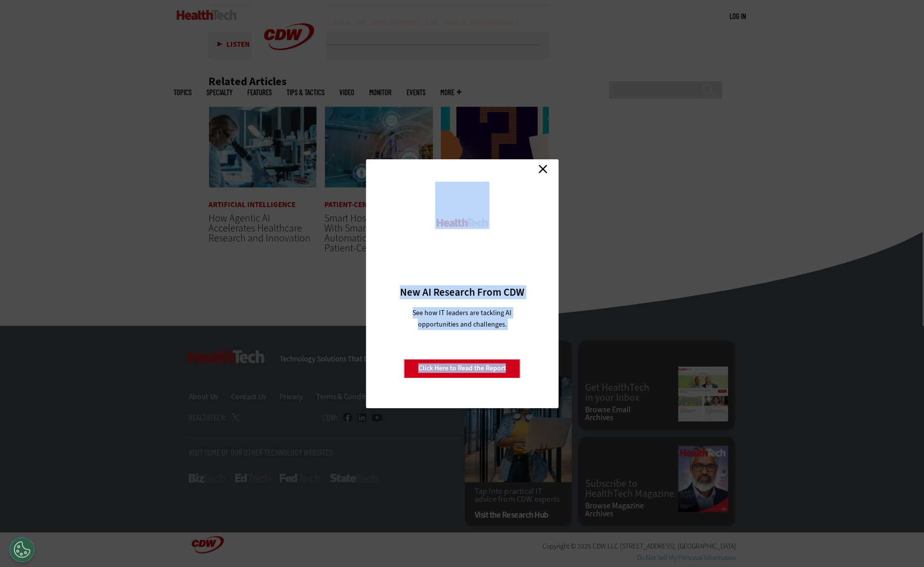  I want to click on p: See how IT leaders are tackling AI opportunities and challenges., so click(462, 318).